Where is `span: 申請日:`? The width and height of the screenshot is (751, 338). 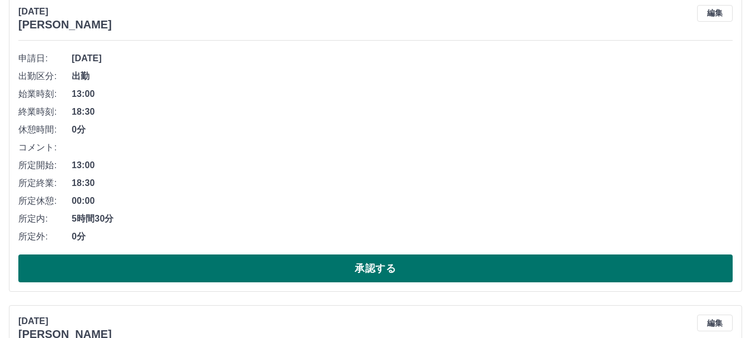 span: 申請日: is located at coordinates (45, 58).